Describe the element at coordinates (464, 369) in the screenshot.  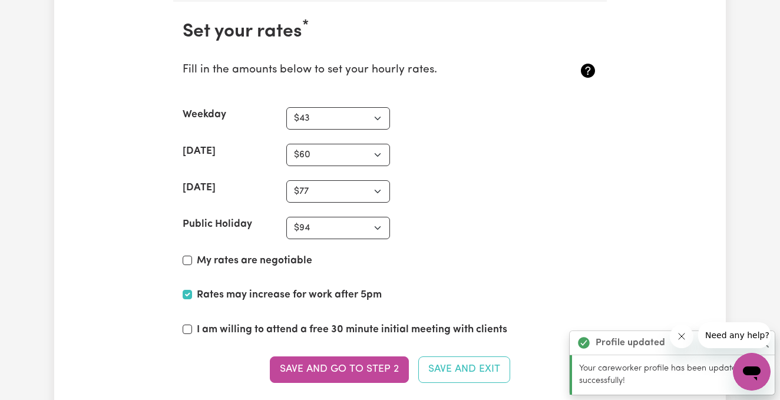
I see `button: Save and Exit` at that location.